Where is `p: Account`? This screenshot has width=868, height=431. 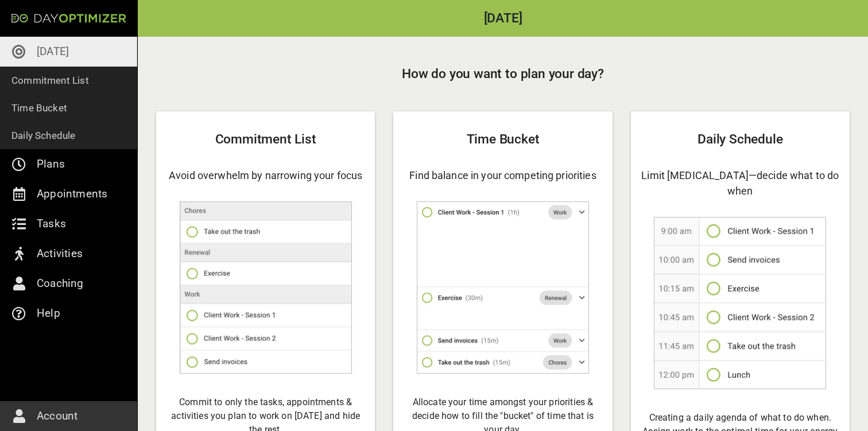
p: Account is located at coordinates (57, 416).